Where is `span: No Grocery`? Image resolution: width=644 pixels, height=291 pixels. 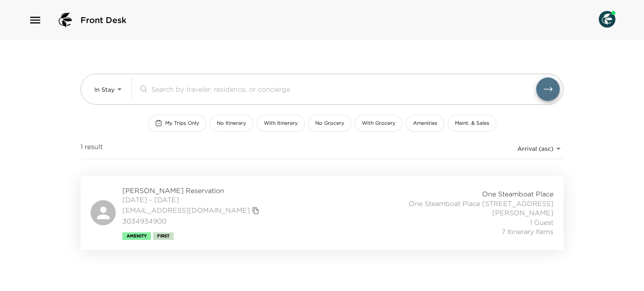
span: No Grocery is located at coordinates (330, 123).